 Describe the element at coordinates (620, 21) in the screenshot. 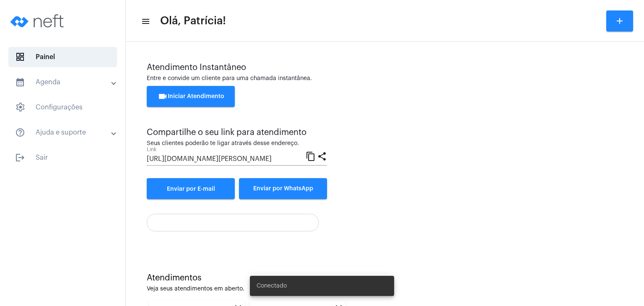

I see `mat-icon: add` at that location.